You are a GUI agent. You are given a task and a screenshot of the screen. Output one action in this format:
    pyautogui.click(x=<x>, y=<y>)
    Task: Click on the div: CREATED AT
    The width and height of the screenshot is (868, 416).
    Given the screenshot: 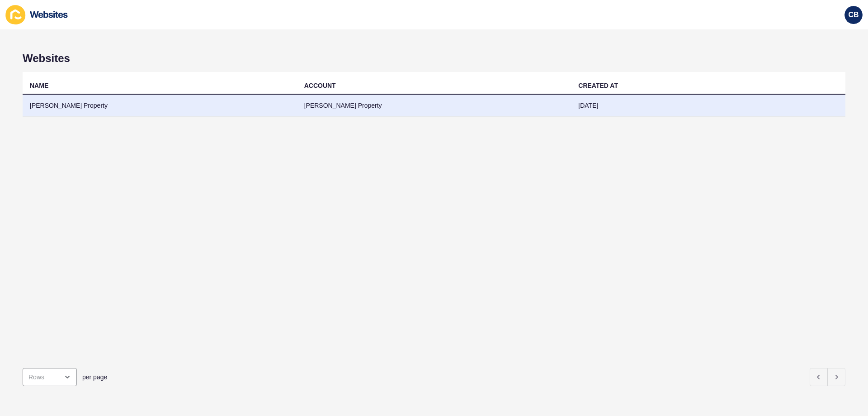 What is the action you would take?
    pyautogui.click(x=598, y=85)
    